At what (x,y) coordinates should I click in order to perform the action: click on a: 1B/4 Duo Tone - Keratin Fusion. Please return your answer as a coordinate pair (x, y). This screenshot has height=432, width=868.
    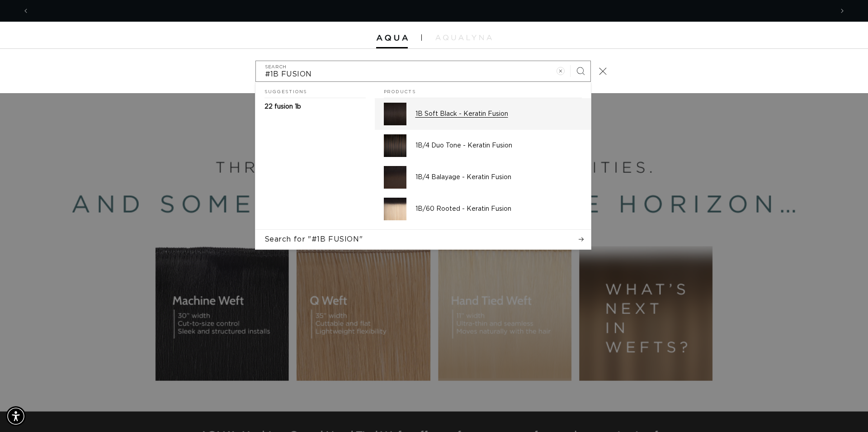
    Looking at the image, I should click on (483, 145).